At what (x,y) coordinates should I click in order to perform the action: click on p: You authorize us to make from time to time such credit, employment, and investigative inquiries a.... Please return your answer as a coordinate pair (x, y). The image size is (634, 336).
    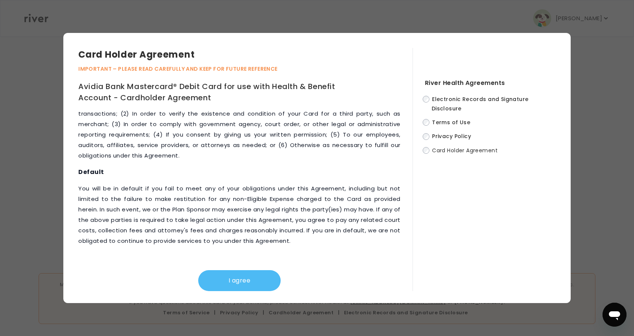
    Looking at the image, I should click on (239, 119).